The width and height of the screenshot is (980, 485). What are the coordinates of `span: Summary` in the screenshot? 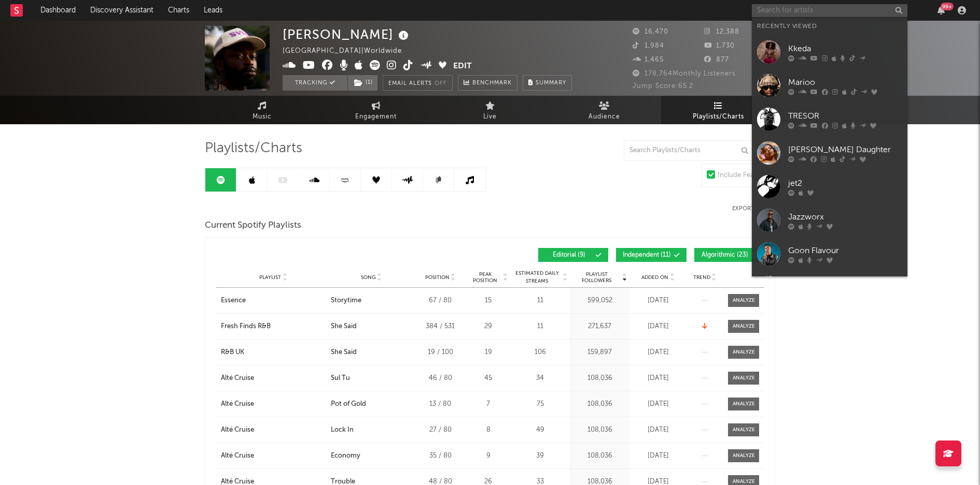 It's located at (551, 83).